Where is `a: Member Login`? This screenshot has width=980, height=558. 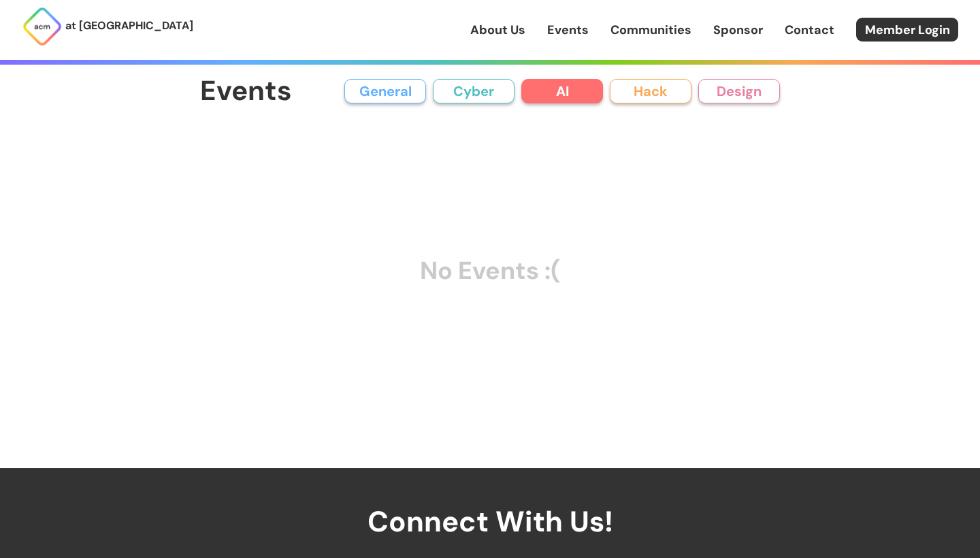 a: Member Login is located at coordinates (907, 29).